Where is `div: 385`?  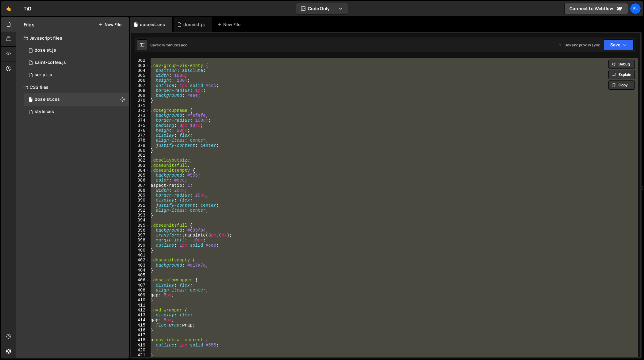 div: 385 is located at coordinates (140, 175).